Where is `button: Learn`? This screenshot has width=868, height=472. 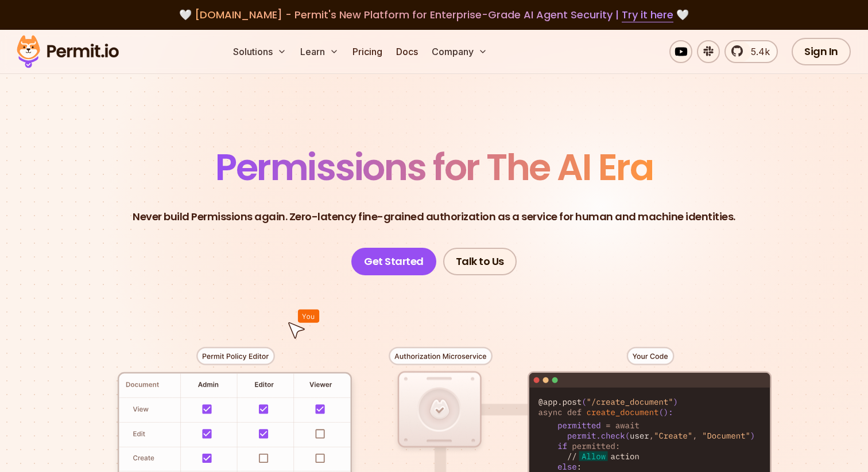
button: Learn is located at coordinates (319, 52).